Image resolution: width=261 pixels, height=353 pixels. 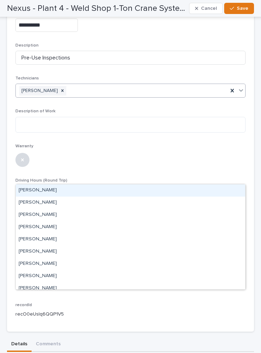 What do you see at coordinates (242, 8) in the screenshot?
I see `span: Save` at bounding box center [242, 8].